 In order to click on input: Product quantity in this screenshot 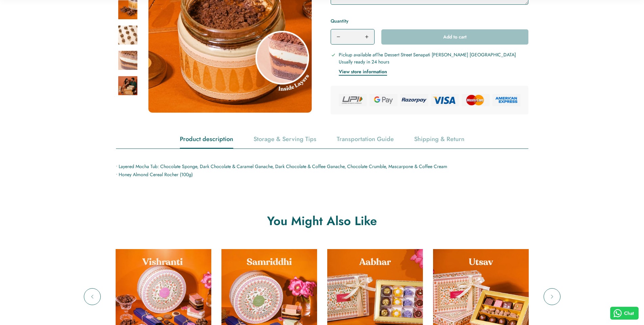, I will do `click(353, 37)`.